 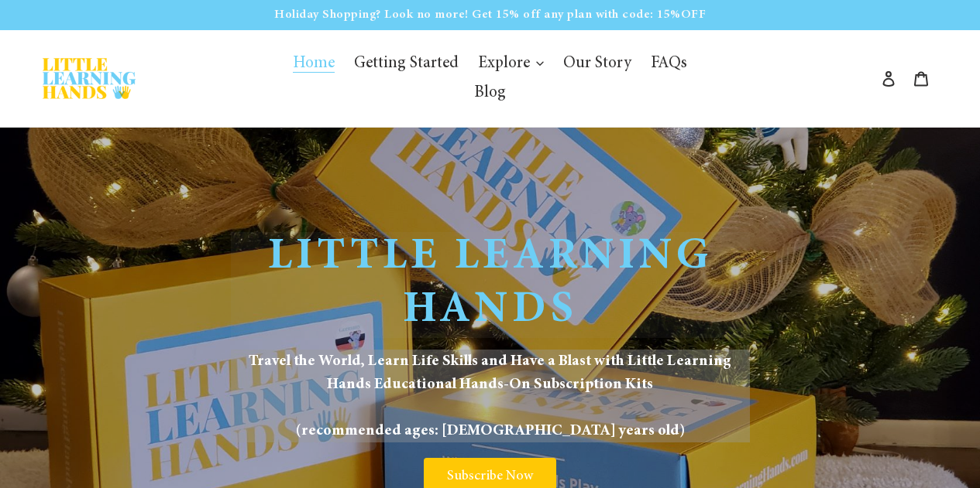 What do you see at coordinates (511, 64) in the screenshot?
I see `button: Explore` at bounding box center [511, 64].